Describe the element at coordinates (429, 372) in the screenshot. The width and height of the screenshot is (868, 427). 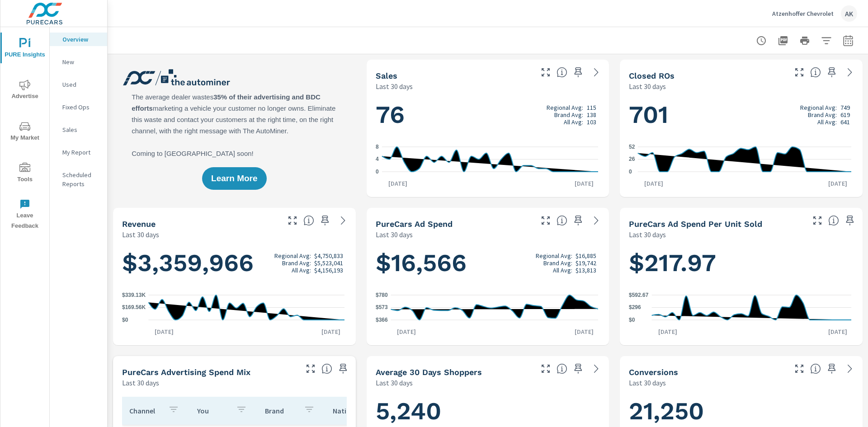
I see `h5: Average 30 Days Shoppers` at that location.